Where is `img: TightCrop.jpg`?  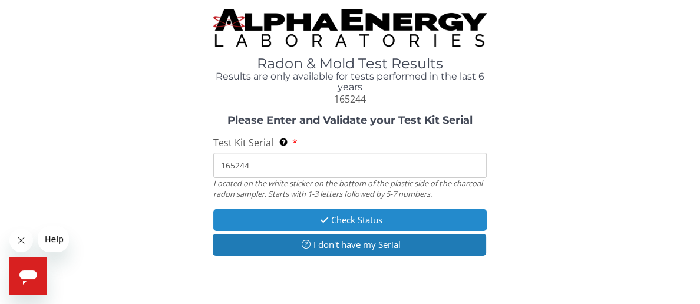 img: TightCrop.jpg is located at coordinates (349, 28).